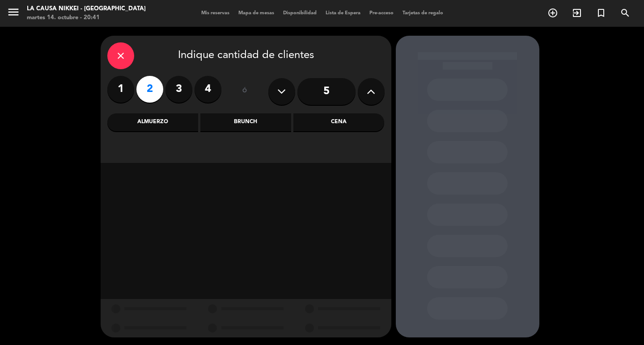 Image resolution: width=644 pixels, height=345 pixels. What do you see at coordinates (246, 122) in the screenshot?
I see `div: Brunch` at bounding box center [246, 122].